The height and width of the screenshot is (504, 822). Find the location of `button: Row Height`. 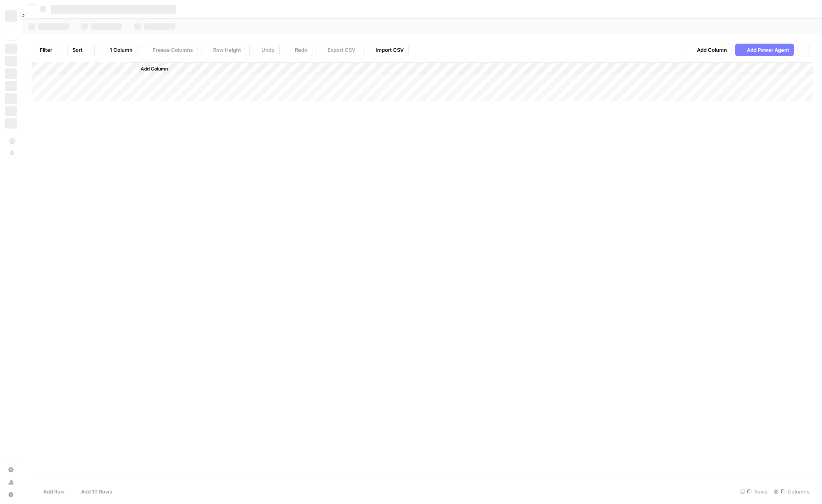

button: Row Height is located at coordinates (223, 50).